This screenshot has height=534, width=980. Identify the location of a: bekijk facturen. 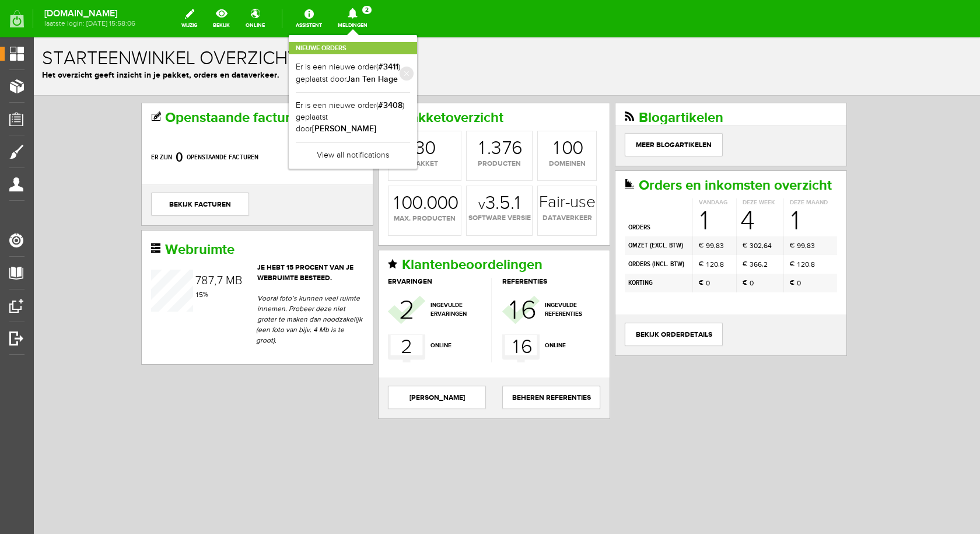
(166, 167).